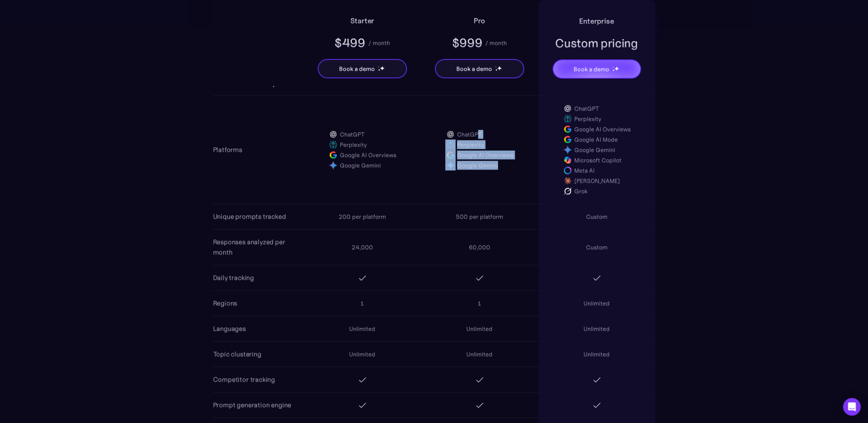 This screenshot has height=423, width=868. I want to click on div: Responses analyzed per month, so click(259, 247).